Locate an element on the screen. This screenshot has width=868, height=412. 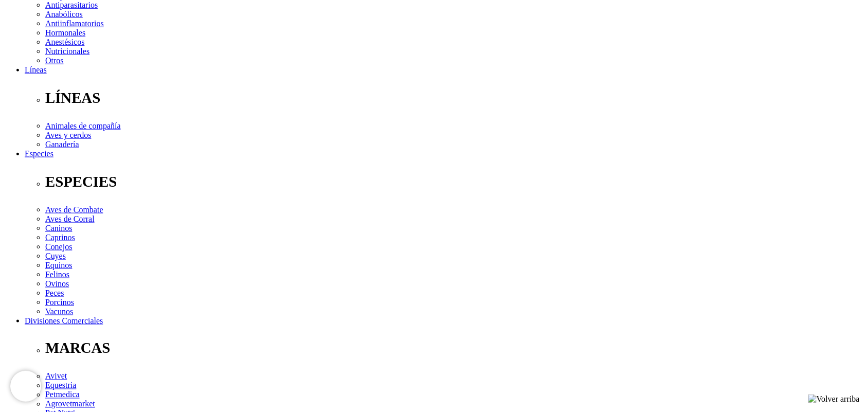
span: Caninos is located at coordinates (59, 228).